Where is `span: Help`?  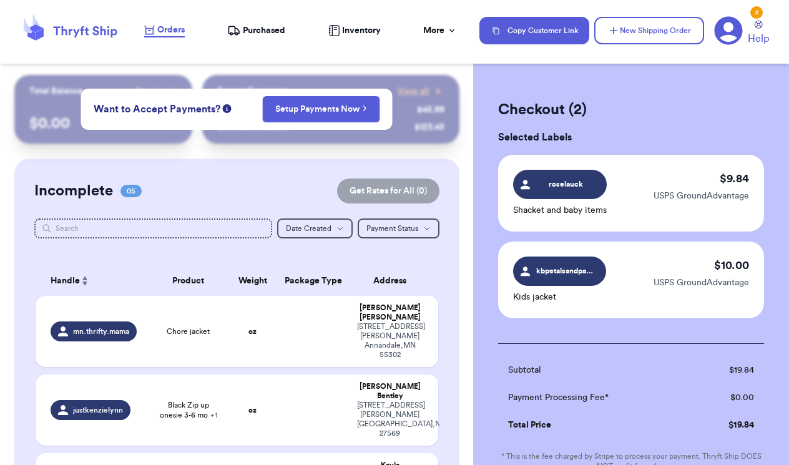
span: Help is located at coordinates (758, 39).